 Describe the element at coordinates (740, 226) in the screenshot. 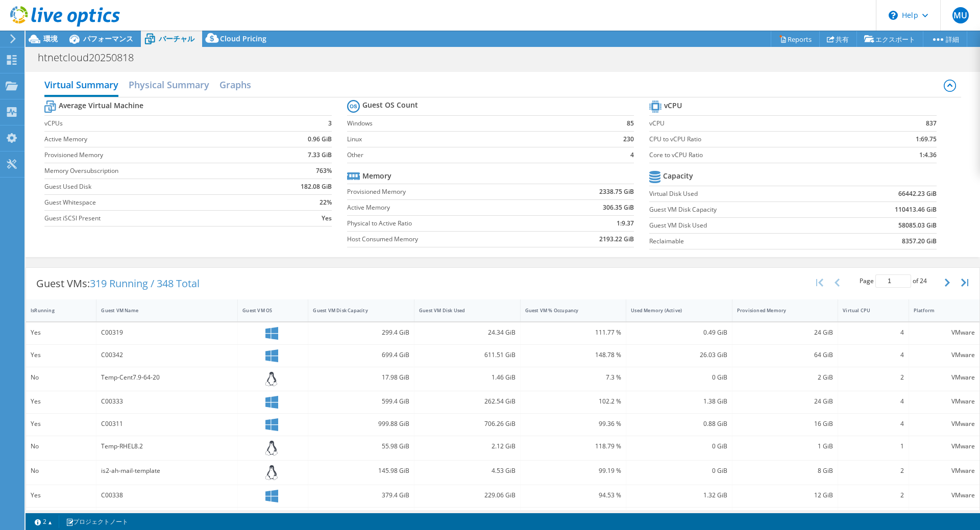

I see `label: Guest VM Disk Used` at that location.